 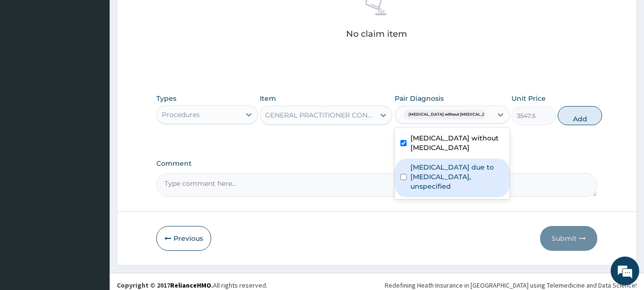 What do you see at coordinates (165, 285) in the screenshot?
I see `strong: Copyright © 2017 .` at bounding box center [165, 285].